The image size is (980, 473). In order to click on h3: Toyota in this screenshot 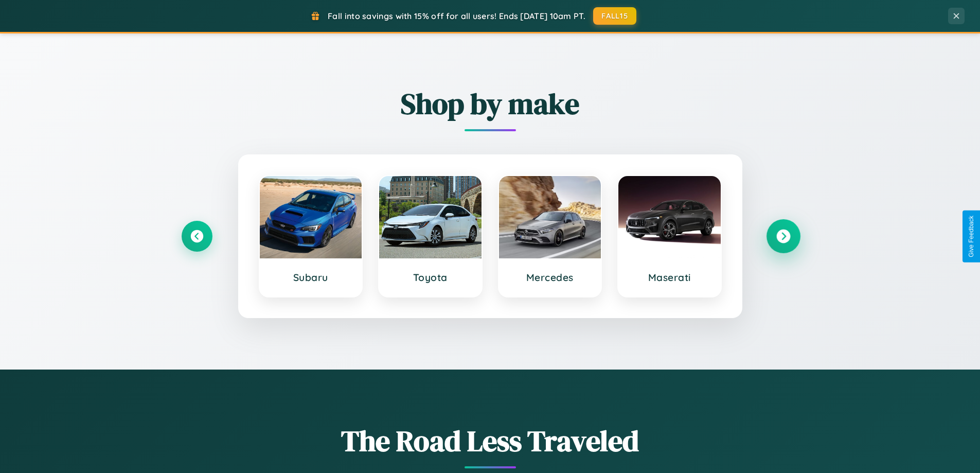, I will do `click(430, 278)`.